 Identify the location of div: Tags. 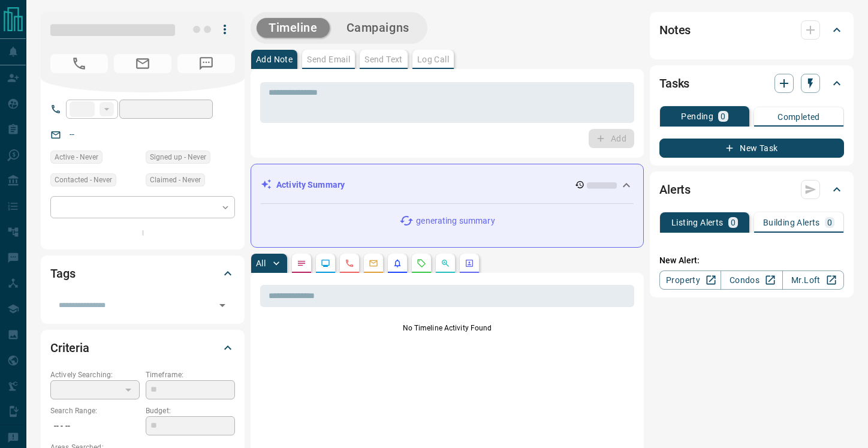
(143, 273).